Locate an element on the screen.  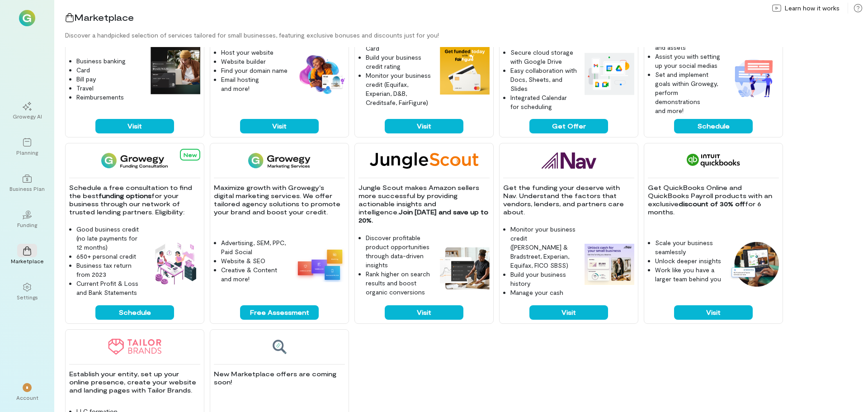
img: Growegy - Marketing Services feature is located at coordinates (320, 264).